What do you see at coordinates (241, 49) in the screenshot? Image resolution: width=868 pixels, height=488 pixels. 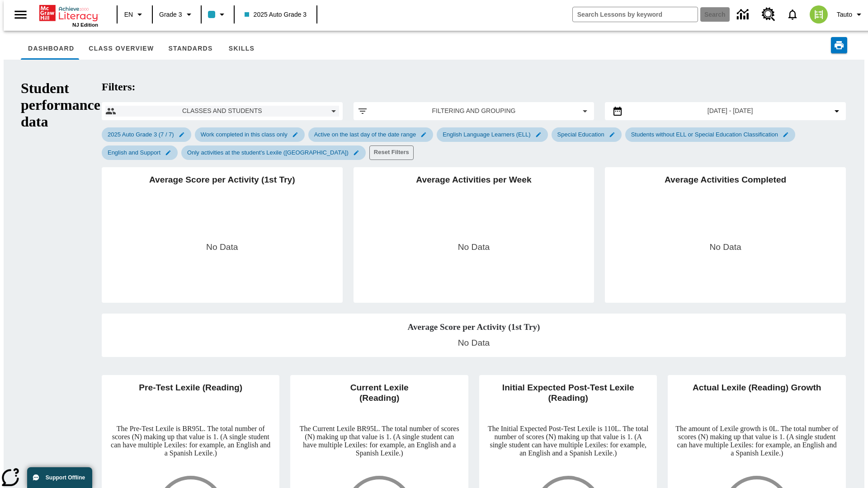 I see `button: Skills` at bounding box center [241, 49].